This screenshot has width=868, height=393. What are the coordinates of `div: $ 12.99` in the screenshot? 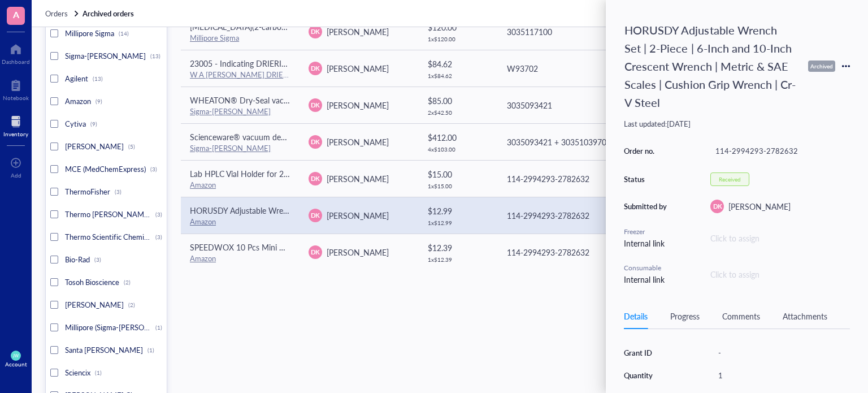 It's located at (458, 211).